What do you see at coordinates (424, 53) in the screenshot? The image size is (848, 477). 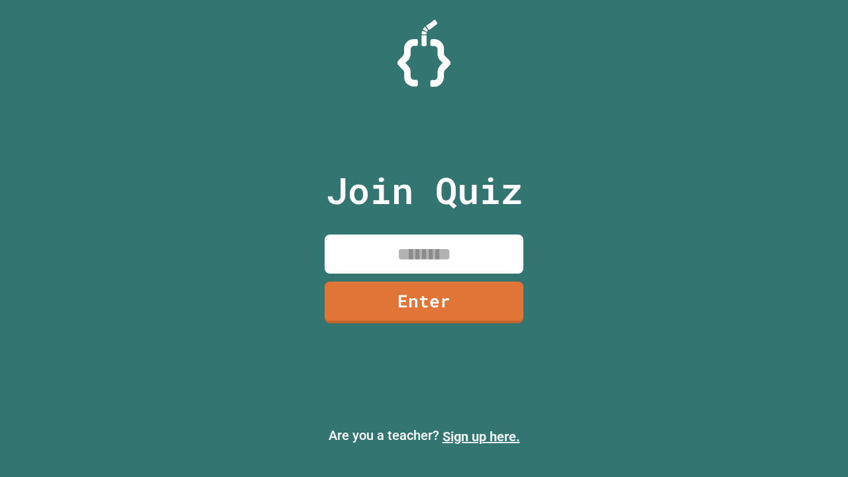 I see `img: Logo.svg` at bounding box center [424, 53].